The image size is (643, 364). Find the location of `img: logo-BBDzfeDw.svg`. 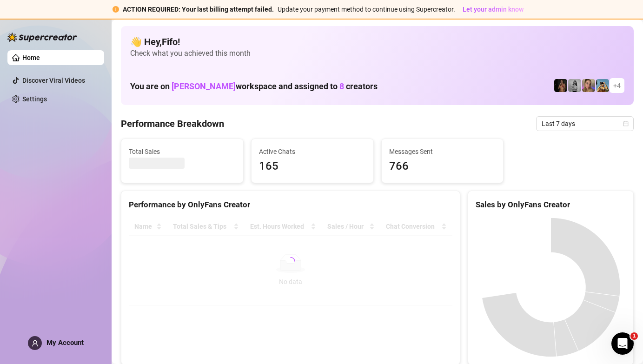

img: logo-BBDzfeDw.svg is located at coordinates (42, 37).